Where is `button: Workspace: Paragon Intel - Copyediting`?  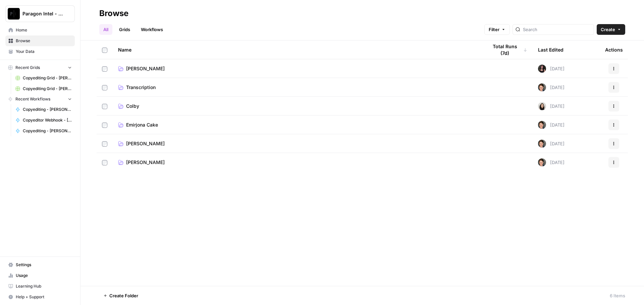 button: Workspace: Paragon Intel - Copyediting is located at coordinates (40, 14).